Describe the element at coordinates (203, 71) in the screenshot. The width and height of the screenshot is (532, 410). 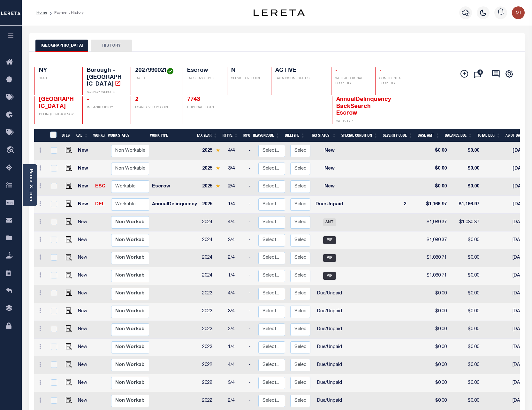
I see `h4: Escrow` at that location.